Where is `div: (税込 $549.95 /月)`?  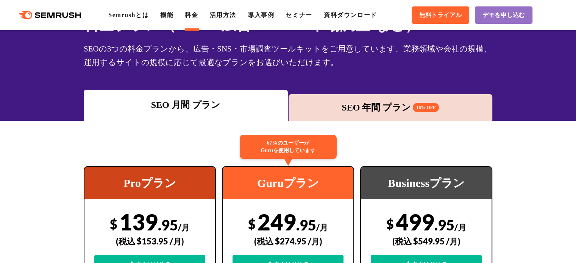 div: (税込 $549.95 /月) is located at coordinates (426, 241).